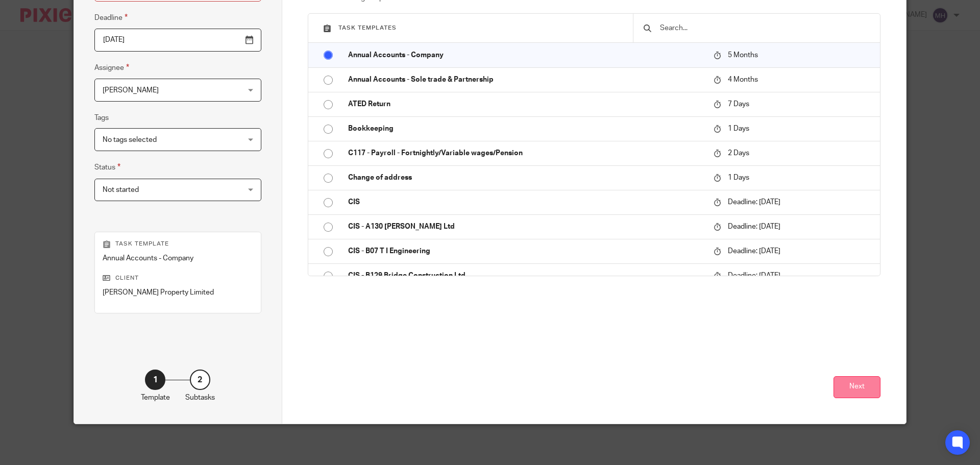  Describe the element at coordinates (857, 387) in the screenshot. I see `button: Next` at that location.